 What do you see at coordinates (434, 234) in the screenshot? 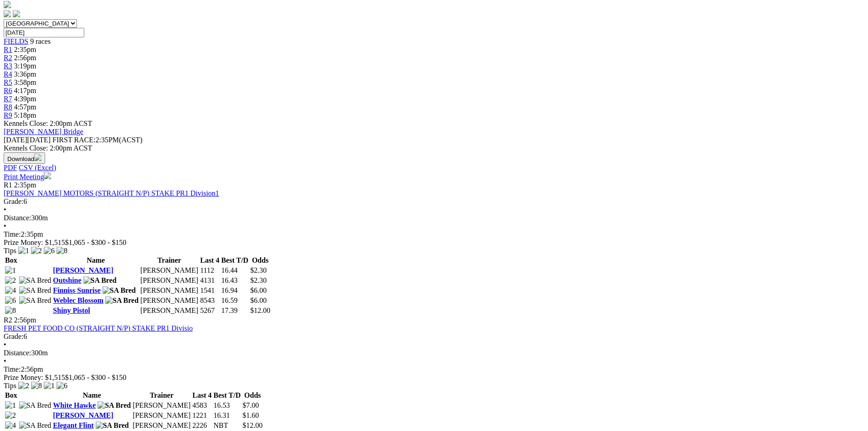
I see `div: 2:35pm` at bounding box center [434, 234].